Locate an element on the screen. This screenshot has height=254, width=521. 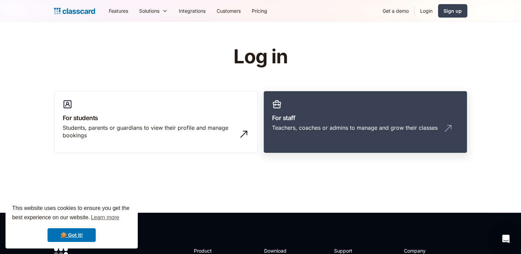
div: Teachers, coaches or admins to manage and grow their classes is located at coordinates (354, 128).